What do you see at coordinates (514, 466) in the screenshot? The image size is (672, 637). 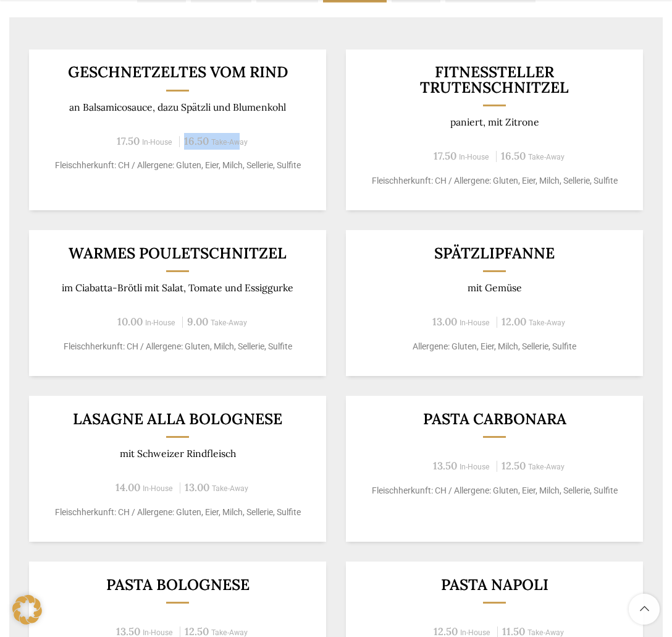 I see `span: 12.50` at bounding box center [514, 466].